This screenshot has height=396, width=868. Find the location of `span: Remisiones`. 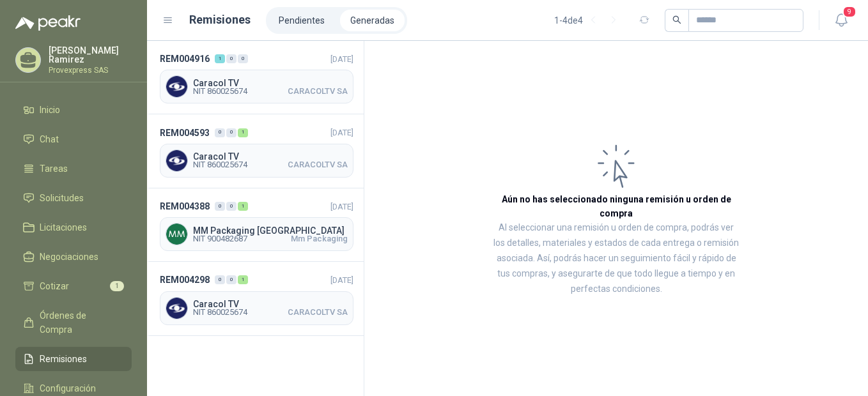

span: Remisiones is located at coordinates (64, 359).